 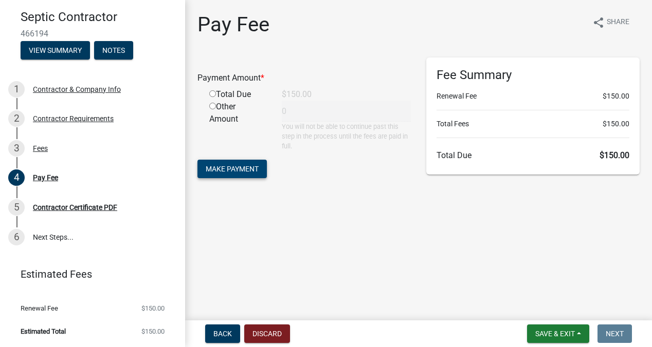 What do you see at coordinates (614, 334) in the screenshot?
I see `span: Next` at bounding box center [614, 334].